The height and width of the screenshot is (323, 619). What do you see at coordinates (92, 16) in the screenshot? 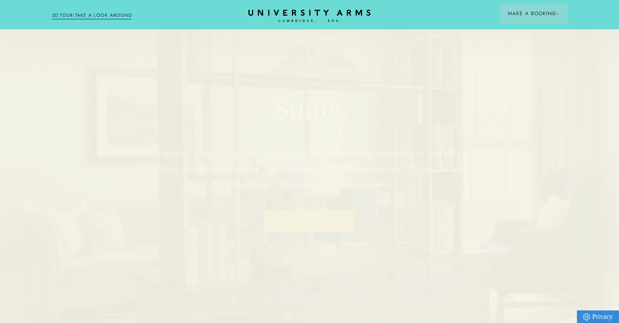
I see `a: 3D TOUR:TAKE A LOOK AROUND` at bounding box center [92, 16].